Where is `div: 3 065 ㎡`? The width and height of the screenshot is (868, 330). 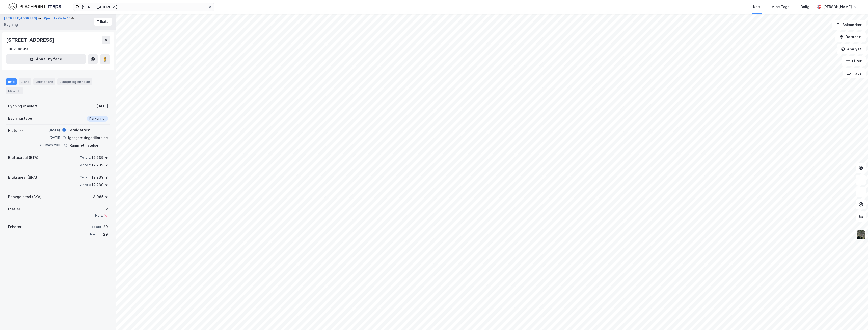
div: 3 065 ㎡ is located at coordinates (100, 196).